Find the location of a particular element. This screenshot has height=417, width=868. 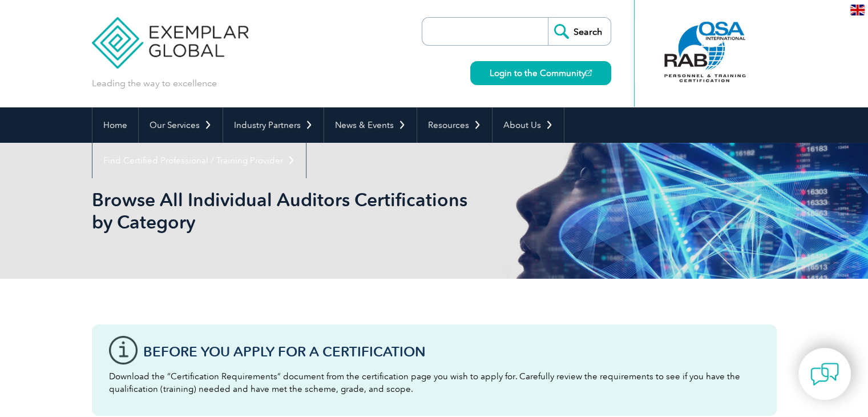

p: Download the “Certification Requirements” document from the certification page you wish to apply ... is located at coordinates (434, 383).